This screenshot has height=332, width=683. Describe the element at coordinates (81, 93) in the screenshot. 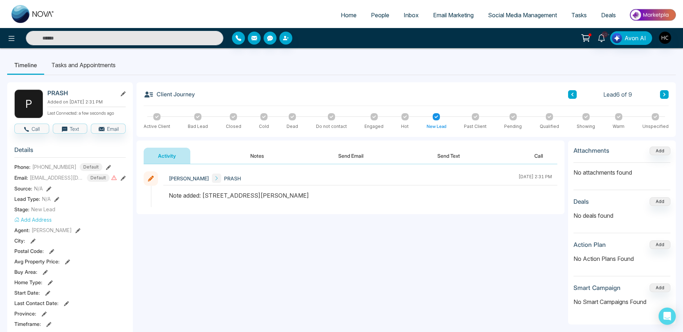

I see `h2: PRASH` at that location.